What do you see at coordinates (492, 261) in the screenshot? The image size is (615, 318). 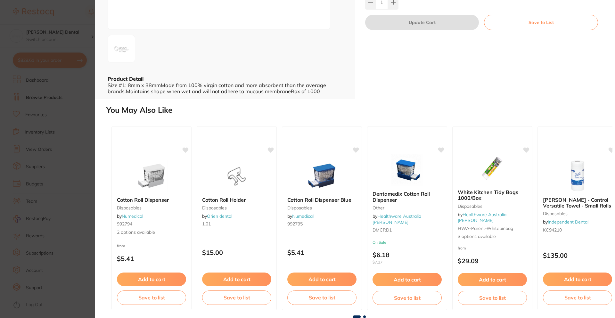 I see `p: $29.09` at bounding box center [492, 261].